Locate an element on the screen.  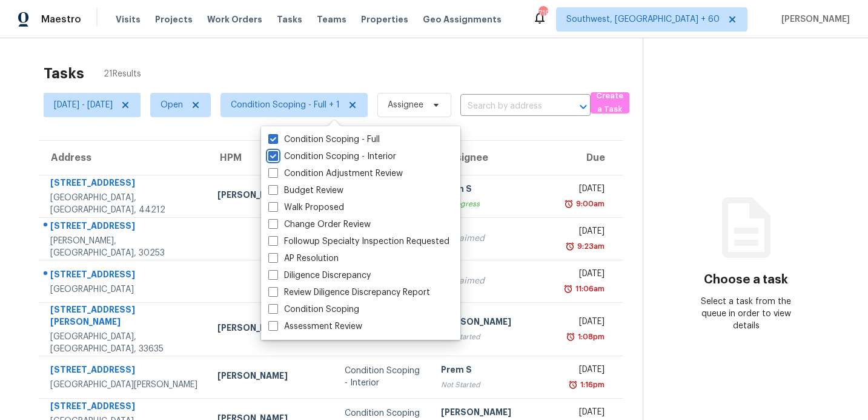
span: Visits is located at coordinates (128, 19).